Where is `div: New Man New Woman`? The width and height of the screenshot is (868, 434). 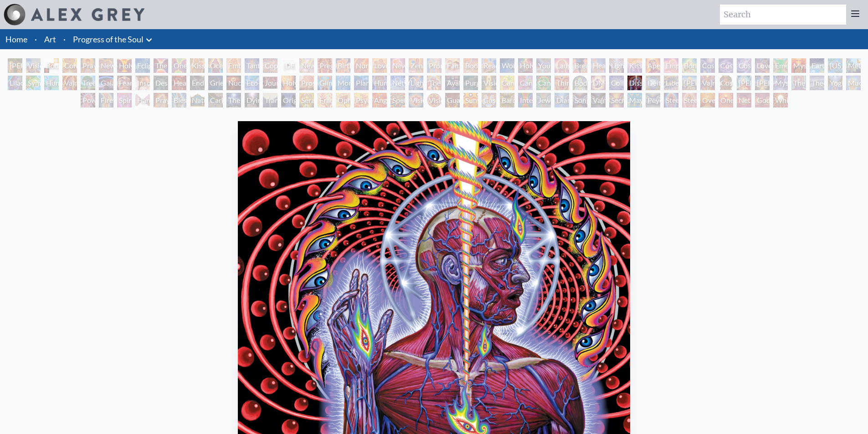 div: New Man New Woman is located at coordinates (106, 65).